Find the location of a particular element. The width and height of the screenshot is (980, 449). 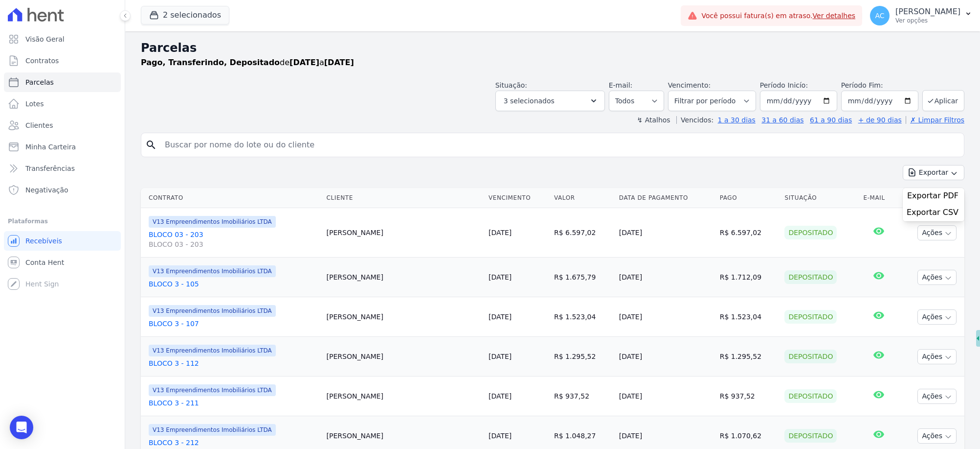

label: ↯ Atalhos is located at coordinates (653, 120).